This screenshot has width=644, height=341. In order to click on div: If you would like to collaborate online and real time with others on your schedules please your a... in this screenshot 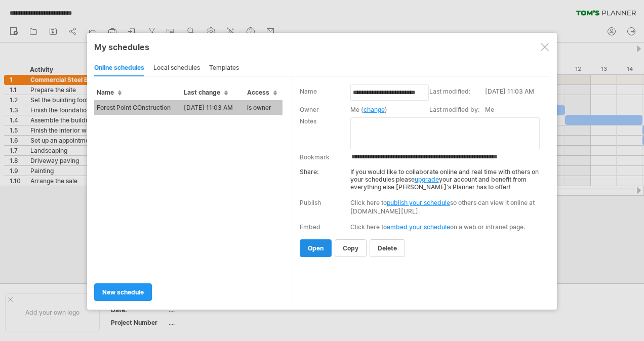, I will do `click(422, 176)`.